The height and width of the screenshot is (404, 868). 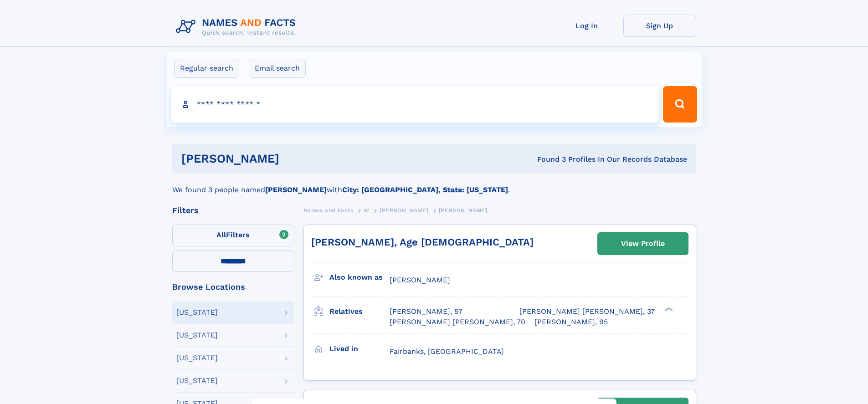 What do you see at coordinates (359, 349) in the screenshot?
I see `h3: Lived in` at bounding box center [359, 349].